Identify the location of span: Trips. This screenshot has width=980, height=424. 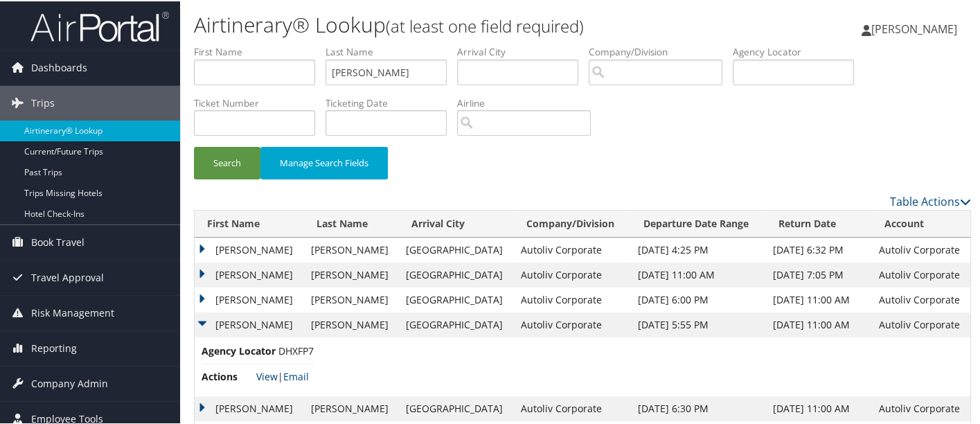
(43, 102).